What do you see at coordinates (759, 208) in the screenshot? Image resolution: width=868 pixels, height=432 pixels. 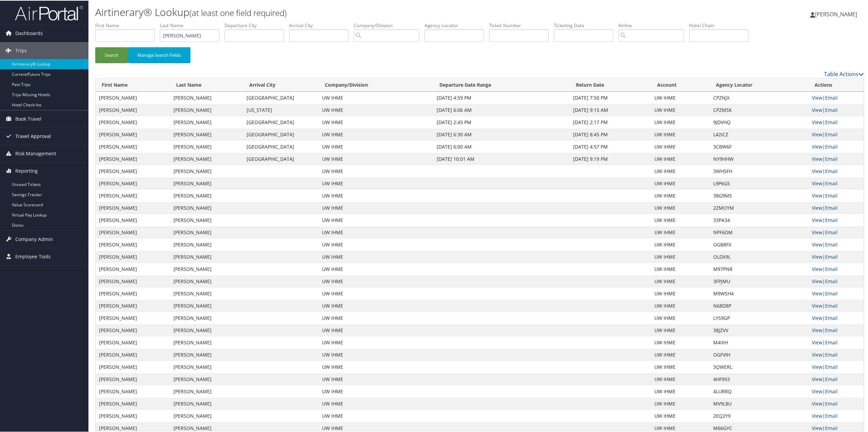 I see `td: 2ZMOYM` at bounding box center [759, 208].